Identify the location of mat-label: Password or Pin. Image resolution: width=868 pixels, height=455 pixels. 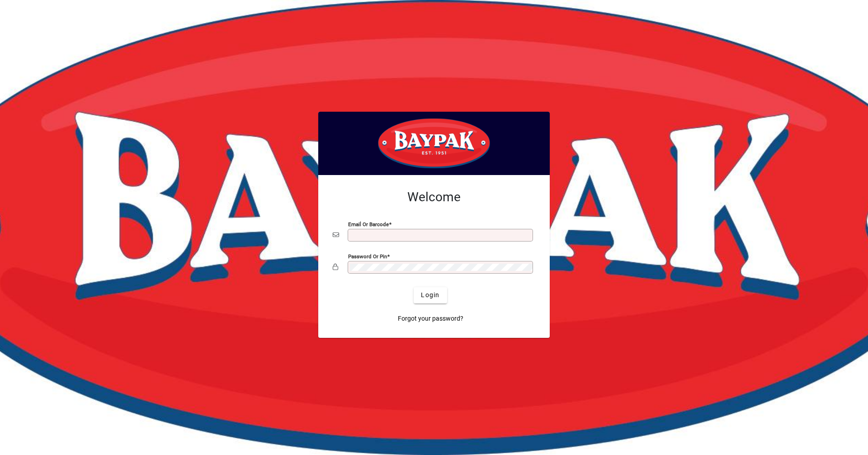
(367, 256).